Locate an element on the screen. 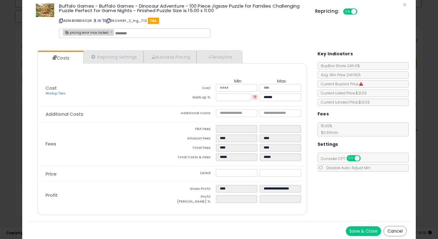  td: FBA Fees is located at coordinates (194, 130).